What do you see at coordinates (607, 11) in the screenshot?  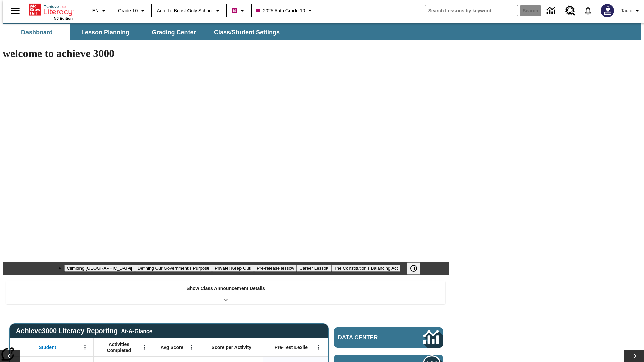 I see `img: Avatar` at bounding box center [607, 11].